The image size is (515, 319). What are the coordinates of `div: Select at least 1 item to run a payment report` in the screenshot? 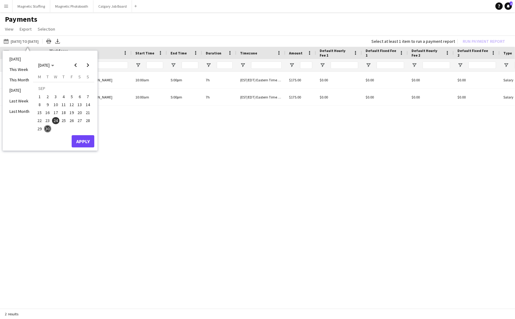 It's located at (413, 41).